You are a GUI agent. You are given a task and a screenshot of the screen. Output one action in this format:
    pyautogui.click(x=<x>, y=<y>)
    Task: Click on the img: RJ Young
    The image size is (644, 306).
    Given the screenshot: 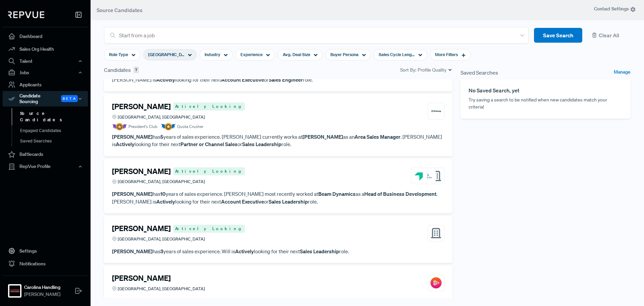 What is the action you would take?
    pyautogui.click(x=436, y=111)
    